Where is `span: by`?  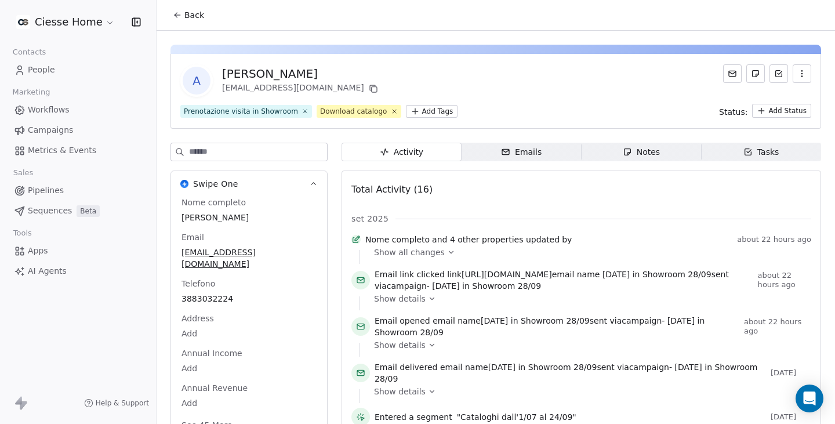
span: by is located at coordinates (567, 240).